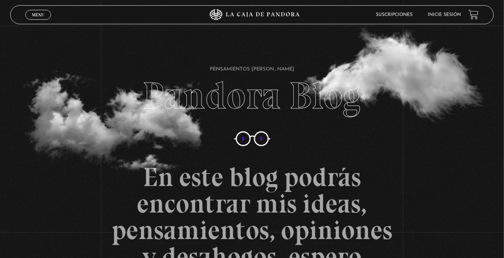 Image resolution: width=504 pixels, height=258 pixels. Describe the element at coordinates (444, 15) in the screenshot. I see `a: Inicie sesión` at that location.